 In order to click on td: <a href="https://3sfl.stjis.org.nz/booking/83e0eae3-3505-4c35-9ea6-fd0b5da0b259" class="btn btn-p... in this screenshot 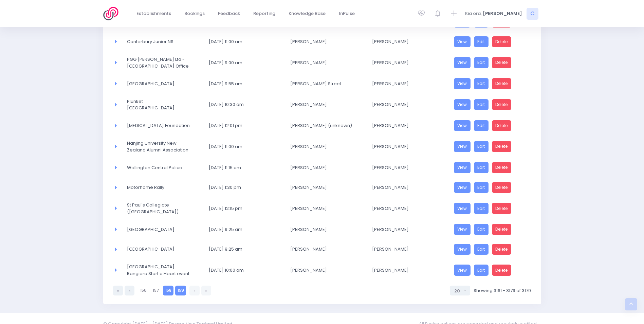, I will do `click(490, 84)`.